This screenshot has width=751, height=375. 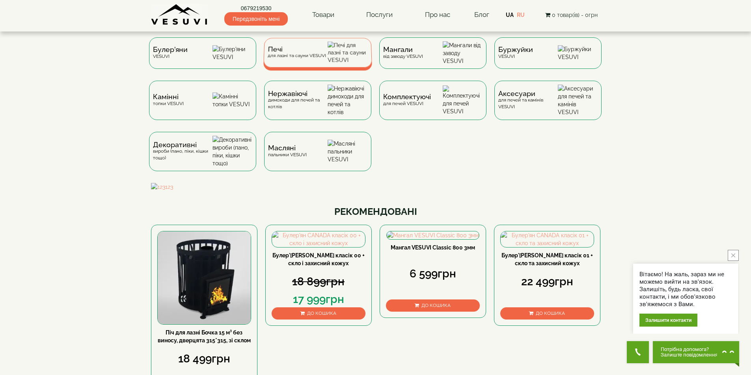 What do you see at coordinates (481, 15) in the screenshot?
I see `a: Блог` at bounding box center [481, 15].